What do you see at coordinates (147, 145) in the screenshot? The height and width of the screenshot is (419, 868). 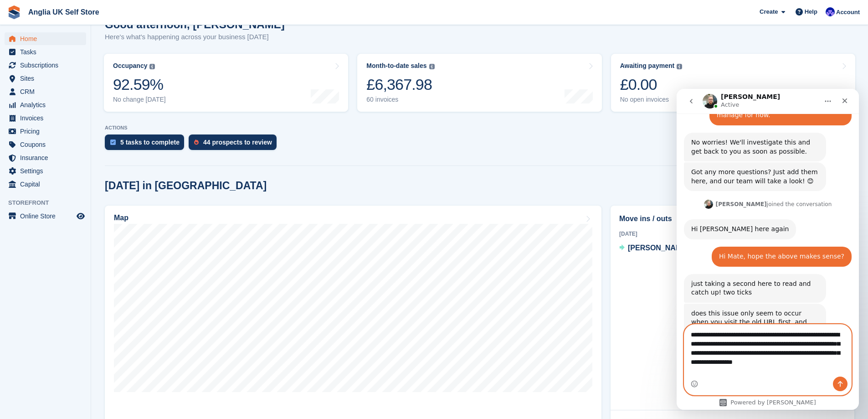 I see `a: 5 tasks to complete` at bounding box center [147, 145].